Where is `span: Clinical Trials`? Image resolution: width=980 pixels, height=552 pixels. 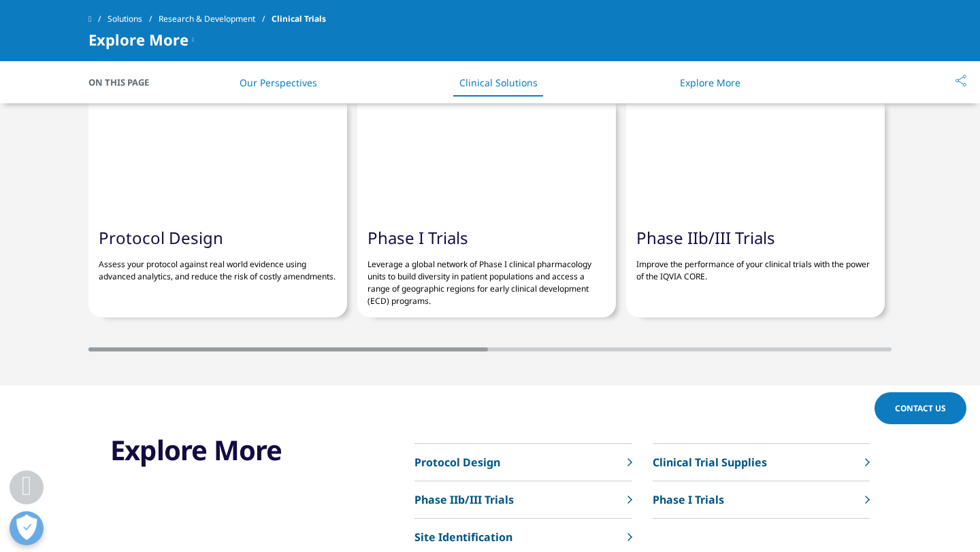
span: Clinical Trials is located at coordinates (299, 19).